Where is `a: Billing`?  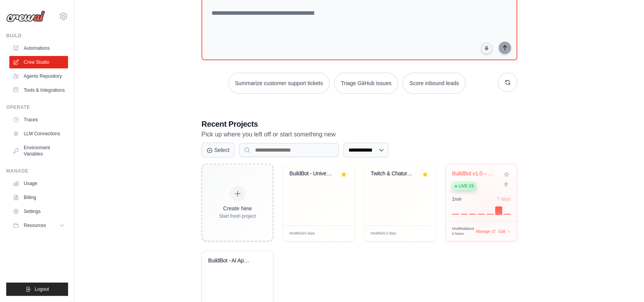
a: Billing is located at coordinates (39, 197).